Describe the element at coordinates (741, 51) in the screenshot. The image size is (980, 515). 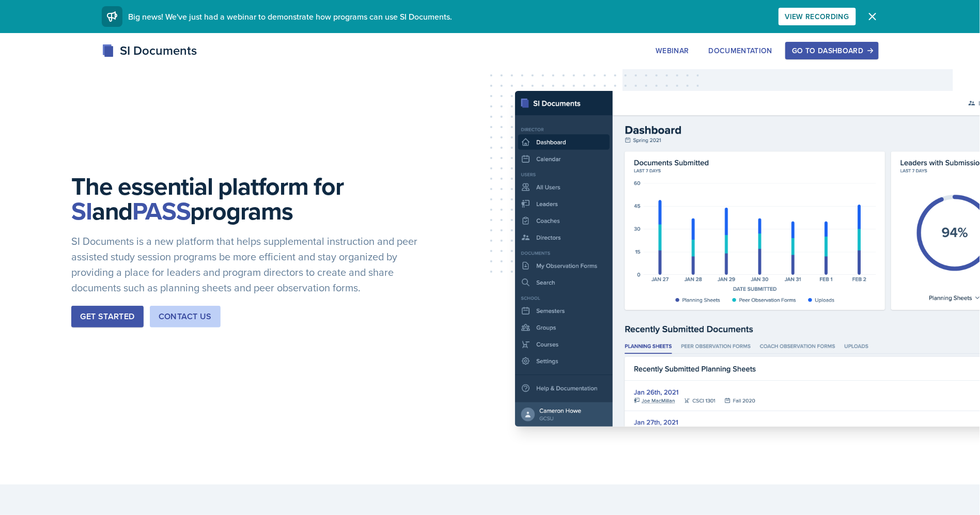
I see `button: Documentation` at that location.